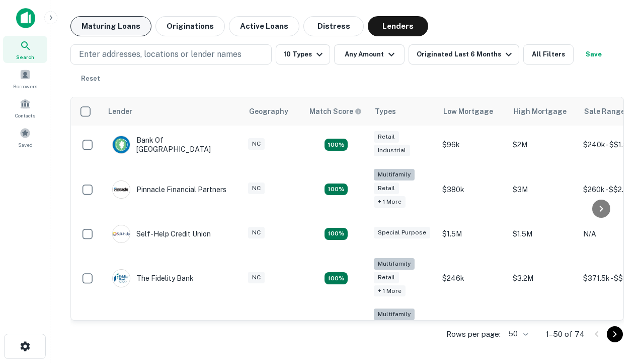 This screenshot has width=644, height=363. What do you see at coordinates (190, 26) in the screenshot?
I see `button: Originations` at bounding box center [190, 26].